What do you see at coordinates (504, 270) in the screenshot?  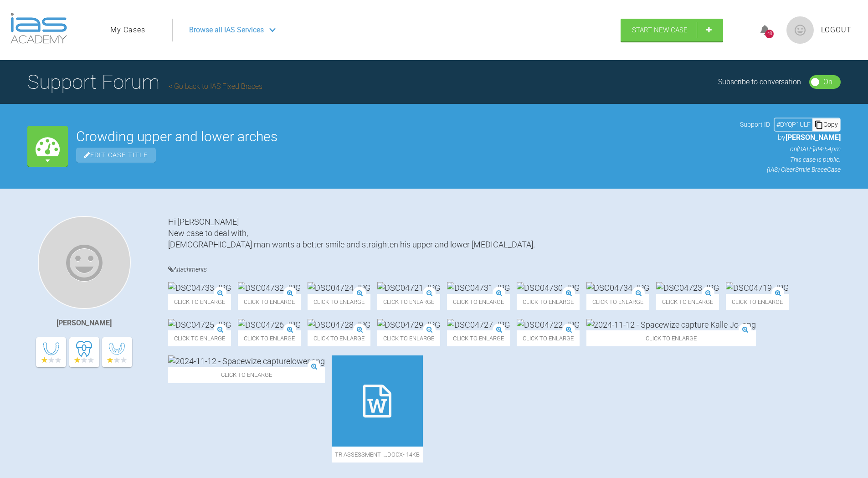 I see `h4: Attachments` at bounding box center [504, 270].